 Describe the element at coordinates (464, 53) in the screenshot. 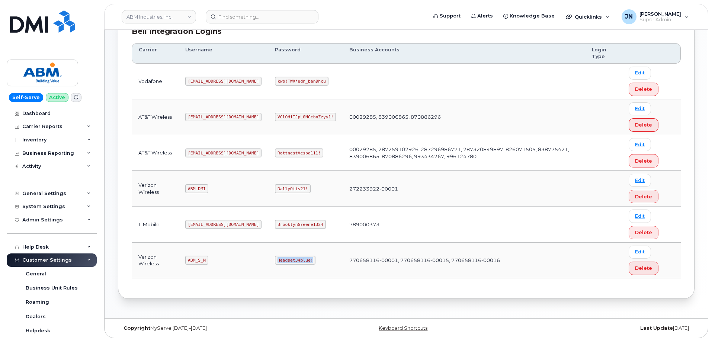

I see `th: Business Accounts` at that location.